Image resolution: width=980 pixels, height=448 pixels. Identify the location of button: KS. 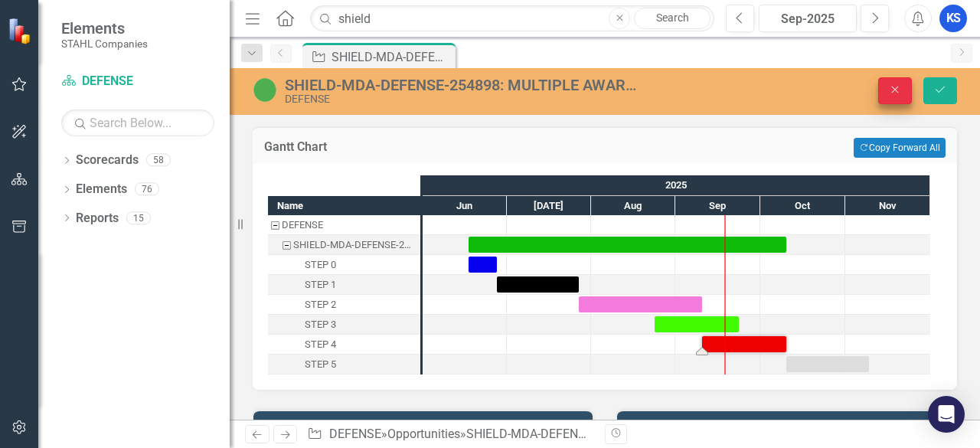
(953, 19).